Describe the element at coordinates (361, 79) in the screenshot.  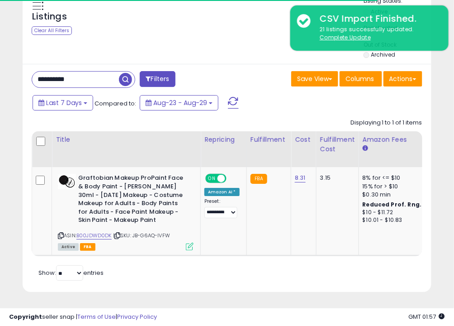
I see `button: Columns` at that location.